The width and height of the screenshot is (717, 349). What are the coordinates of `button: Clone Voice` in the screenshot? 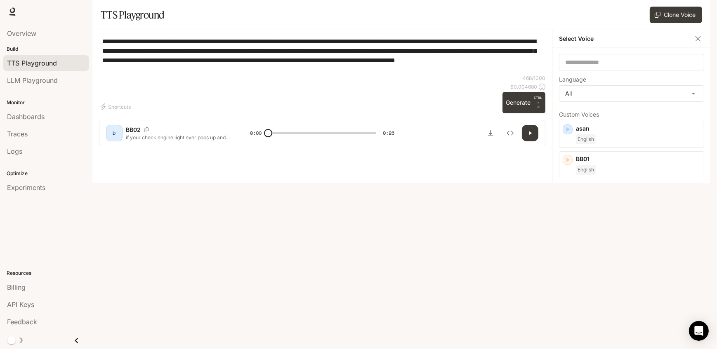 It's located at (676, 15).